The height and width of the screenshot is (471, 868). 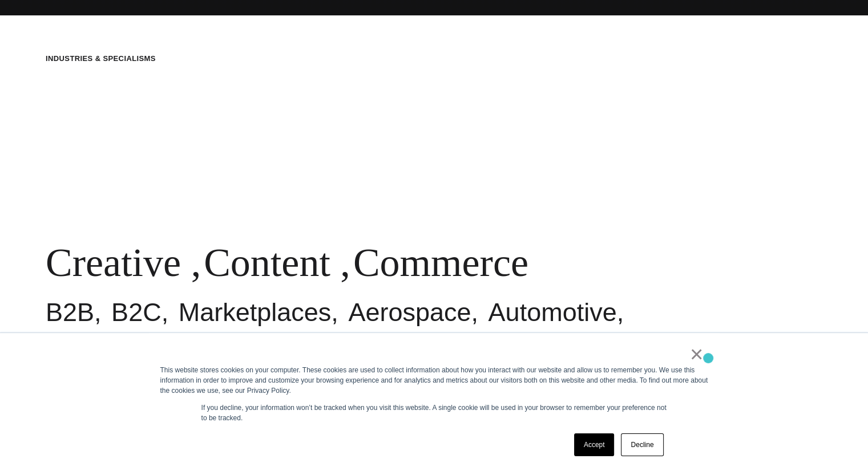 I want to click on div: Industries & Specialisms, so click(x=101, y=59).